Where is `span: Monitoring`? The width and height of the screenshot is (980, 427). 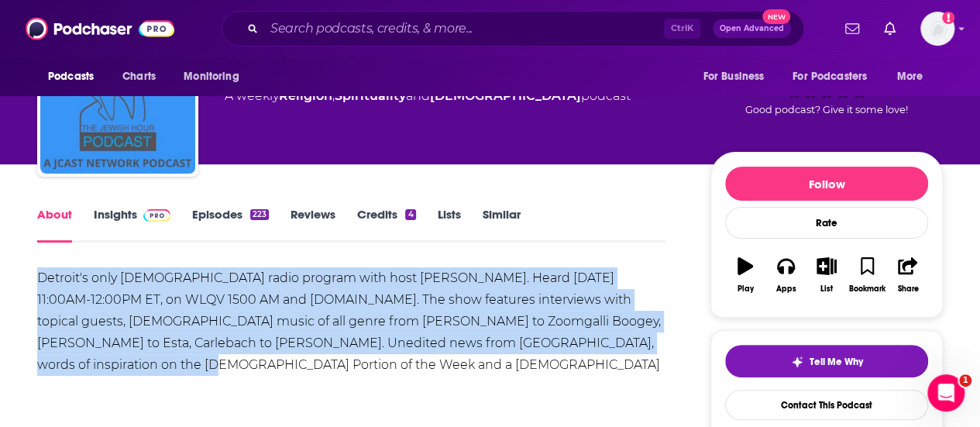
span: Monitoring is located at coordinates (211, 77).